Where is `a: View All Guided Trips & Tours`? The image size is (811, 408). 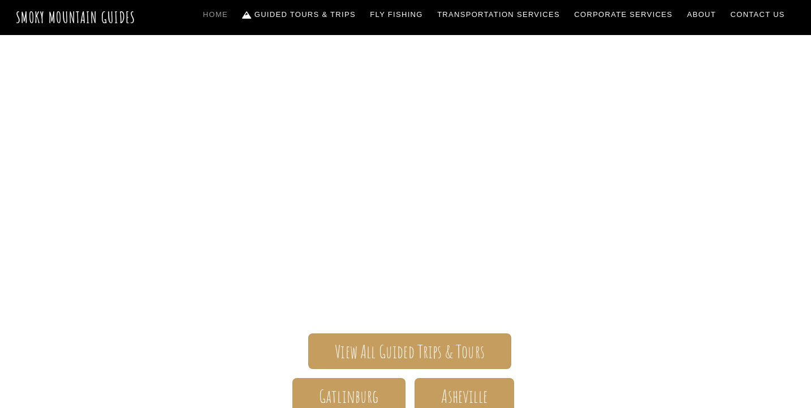 a: View All Guided Trips & Tours is located at coordinates (410, 351).